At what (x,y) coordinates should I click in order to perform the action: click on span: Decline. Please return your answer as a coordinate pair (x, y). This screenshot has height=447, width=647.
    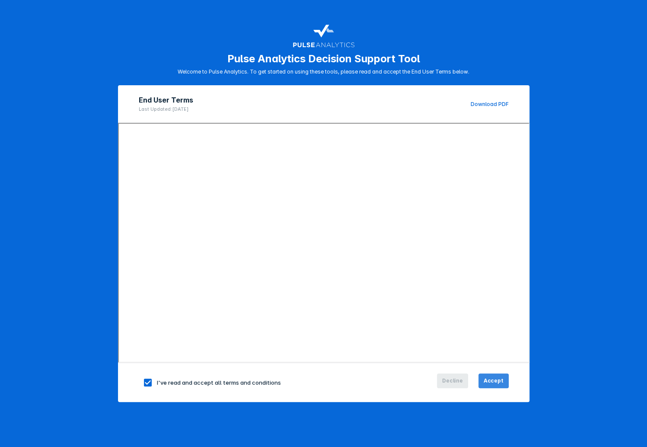
    Looking at the image, I should click on (453, 381).